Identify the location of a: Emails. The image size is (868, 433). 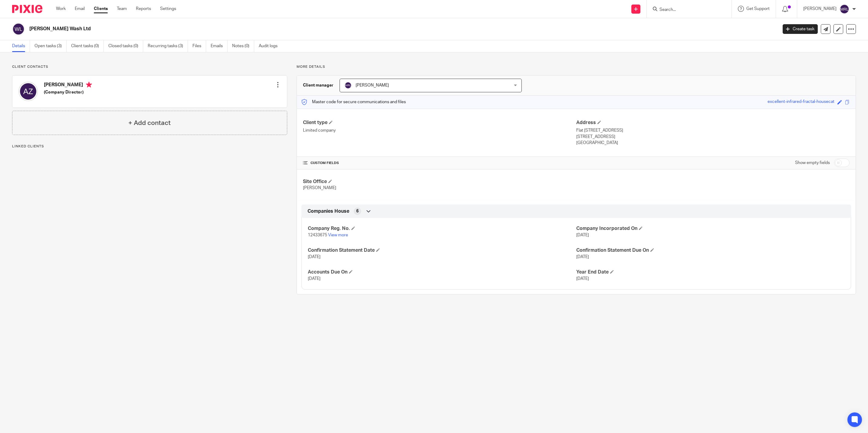
(219, 46).